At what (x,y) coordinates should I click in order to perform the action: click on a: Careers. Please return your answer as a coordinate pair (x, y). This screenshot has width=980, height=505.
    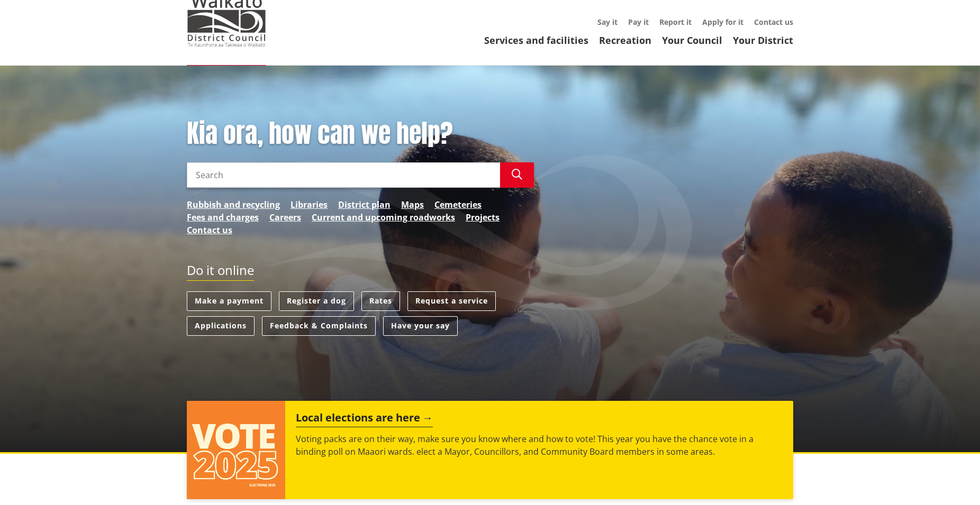
    Looking at the image, I should click on (285, 217).